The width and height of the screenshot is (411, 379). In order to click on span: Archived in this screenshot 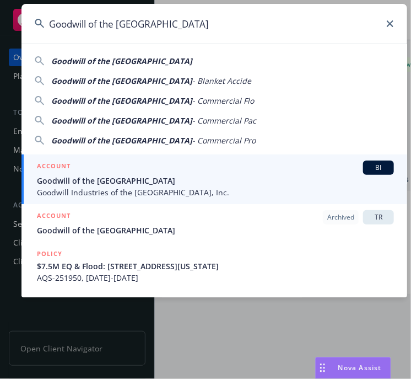, I will do `click(341, 217)`.